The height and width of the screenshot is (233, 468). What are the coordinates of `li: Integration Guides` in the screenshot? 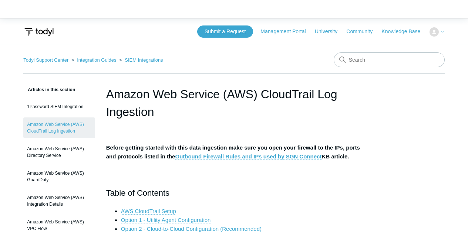 It's located at (94, 60).